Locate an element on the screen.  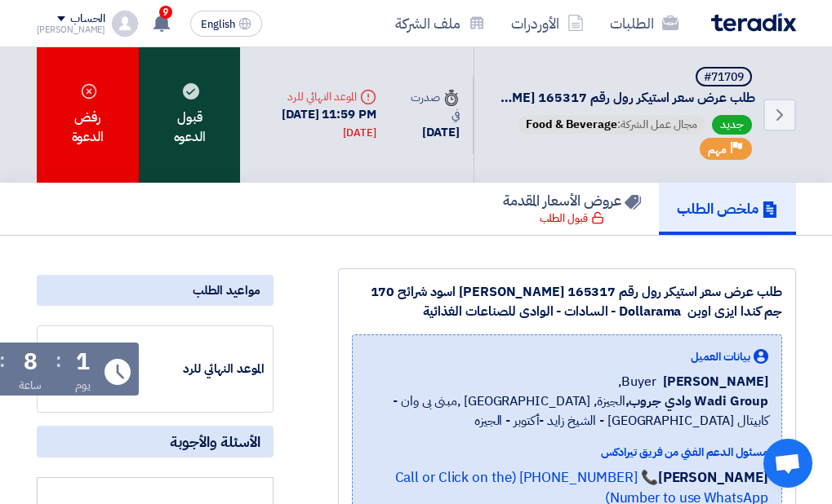
div: يوم is located at coordinates (83, 385).